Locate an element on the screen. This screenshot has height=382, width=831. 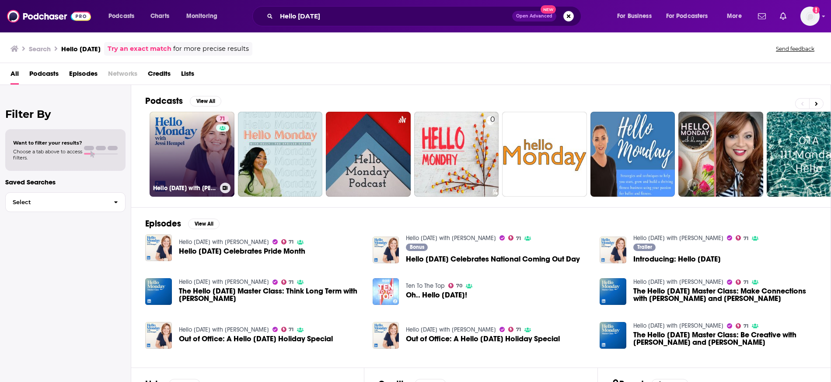
img: Introducing: Hello Monday is located at coordinates (613, 249).